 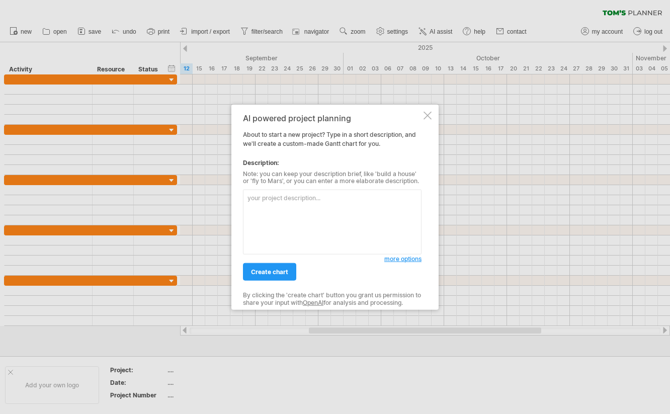 I want to click on div: About to start a new project? Type in a short description, and we'll create a custom-made Gantt c..., so click(x=332, y=207).